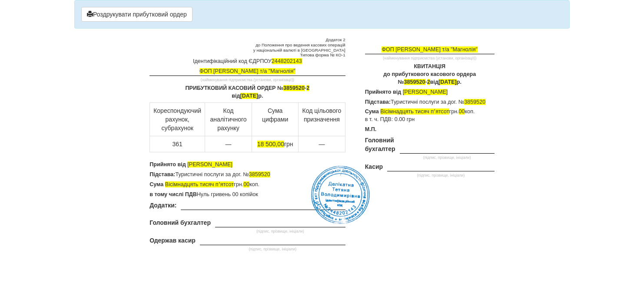 This screenshot has width=644, height=289. Describe the element at coordinates (271, 144) in the screenshot. I see `span: 18 500,00` at that location.